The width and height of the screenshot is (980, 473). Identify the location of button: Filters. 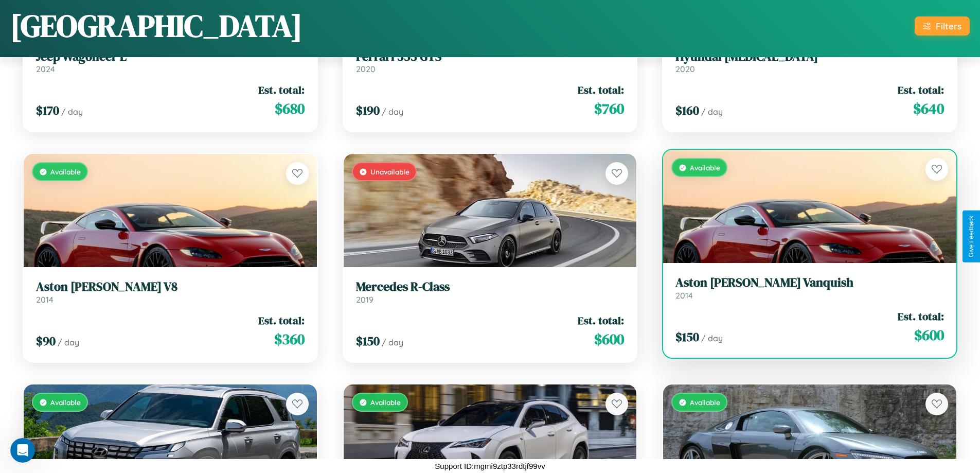
(942, 25).